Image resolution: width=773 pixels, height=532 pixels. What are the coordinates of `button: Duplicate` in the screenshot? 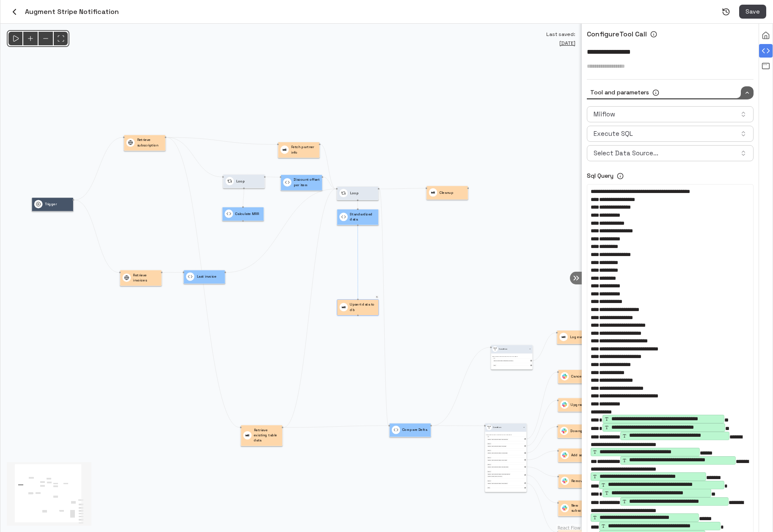 It's located at (377, 297).